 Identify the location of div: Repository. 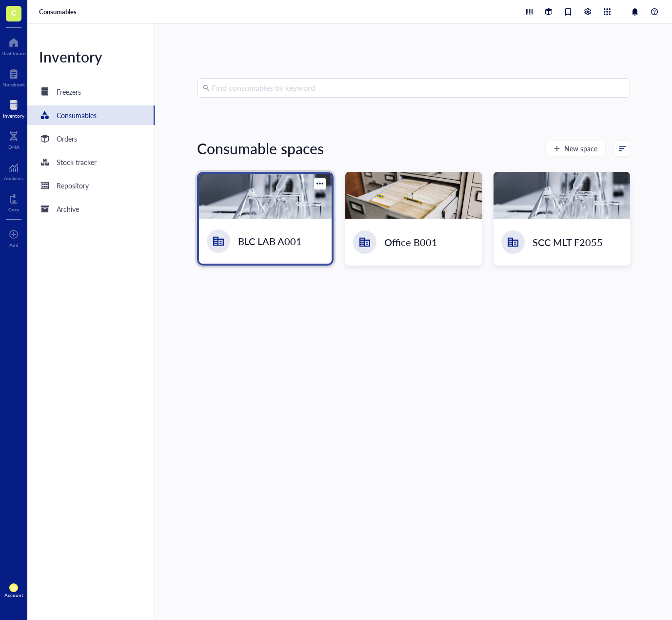
(73, 185).